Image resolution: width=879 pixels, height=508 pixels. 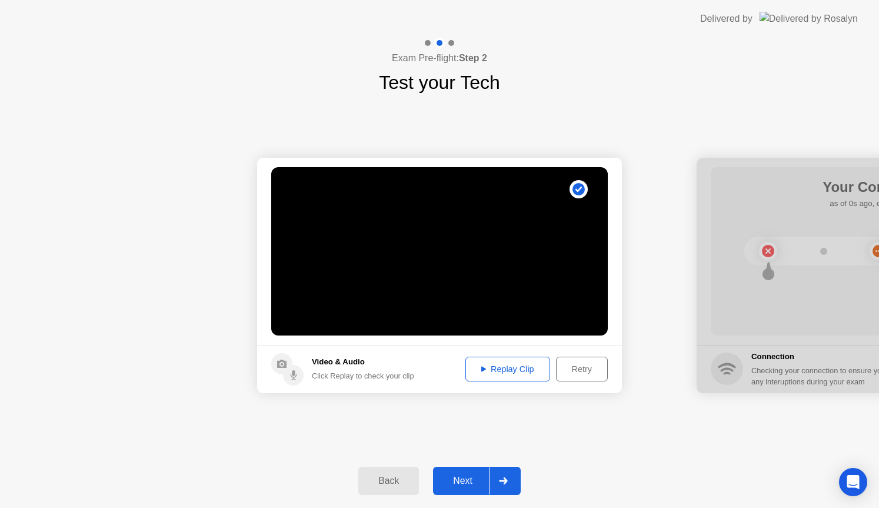 I want to click on h1: Test your Tech, so click(x=439, y=82).